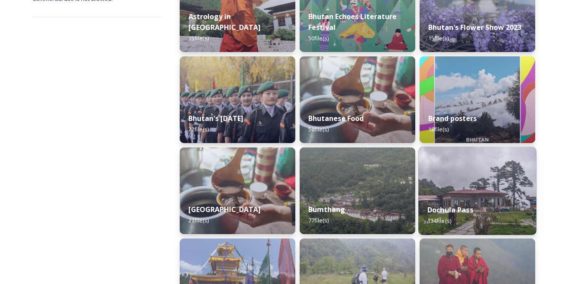 The width and height of the screenshot is (585, 284). What do you see at coordinates (439, 129) in the screenshot?
I see `span: 18 file(s)` at bounding box center [439, 129].